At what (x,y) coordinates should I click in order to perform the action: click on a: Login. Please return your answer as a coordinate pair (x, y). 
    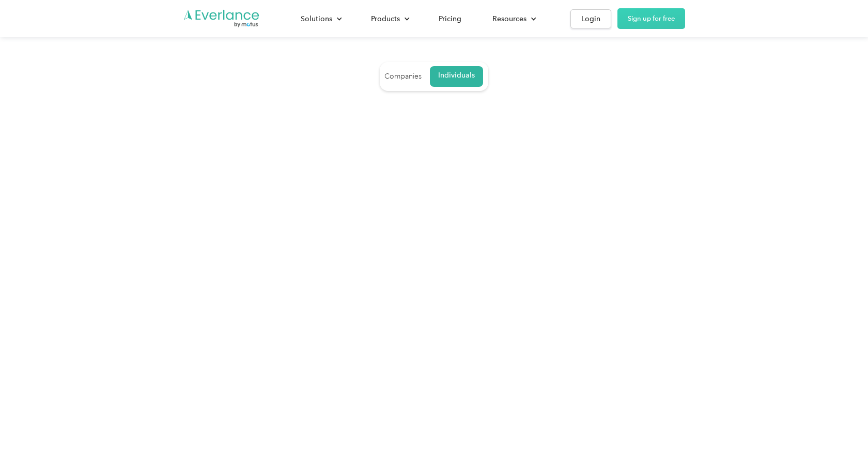
    Looking at the image, I should click on (591, 18).